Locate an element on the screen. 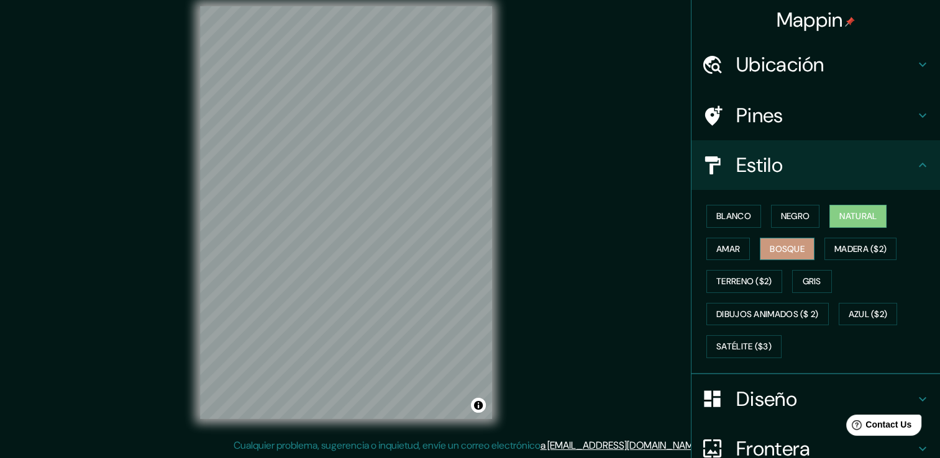  button: Azul ($2) is located at coordinates (868, 314).